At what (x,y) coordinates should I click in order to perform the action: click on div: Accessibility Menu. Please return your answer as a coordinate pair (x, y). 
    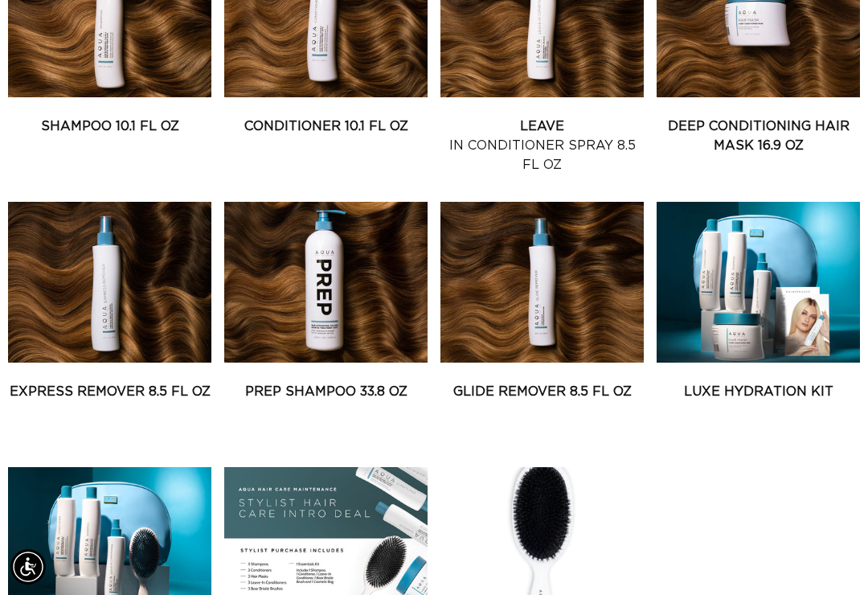
    Looking at the image, I should click on (28, 567).